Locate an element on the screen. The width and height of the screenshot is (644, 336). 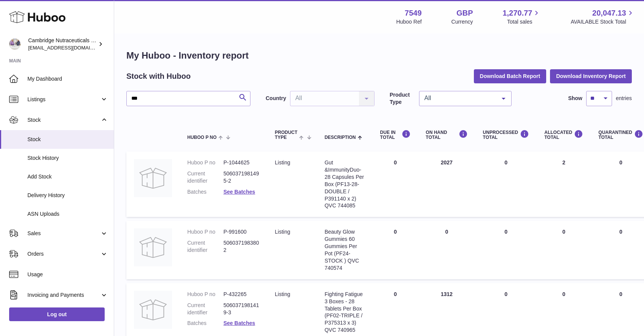
img: qvc@camnutra.com is located at coordinates (15, 44).